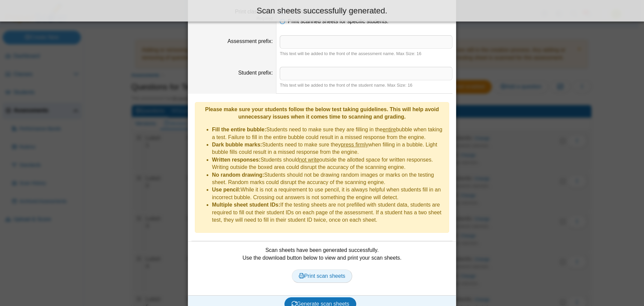  Describe the element at coordinates (322, 113) in the screenshot. I see `b: Please make sure your students follow the below test taking guidelines. This will help avoid unne...` at that location.